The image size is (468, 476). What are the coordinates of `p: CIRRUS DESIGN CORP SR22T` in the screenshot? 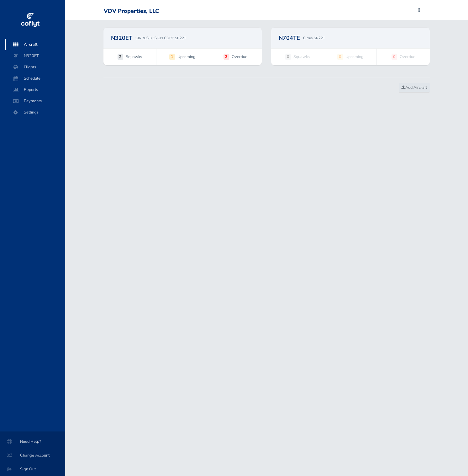 It's located at (161, 38).